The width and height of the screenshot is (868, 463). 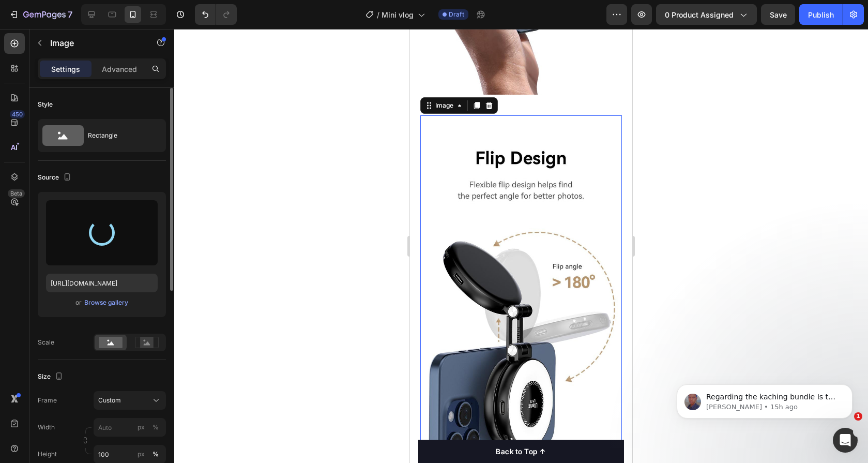 I want to click on div: Size, so click(x=51, y=376).